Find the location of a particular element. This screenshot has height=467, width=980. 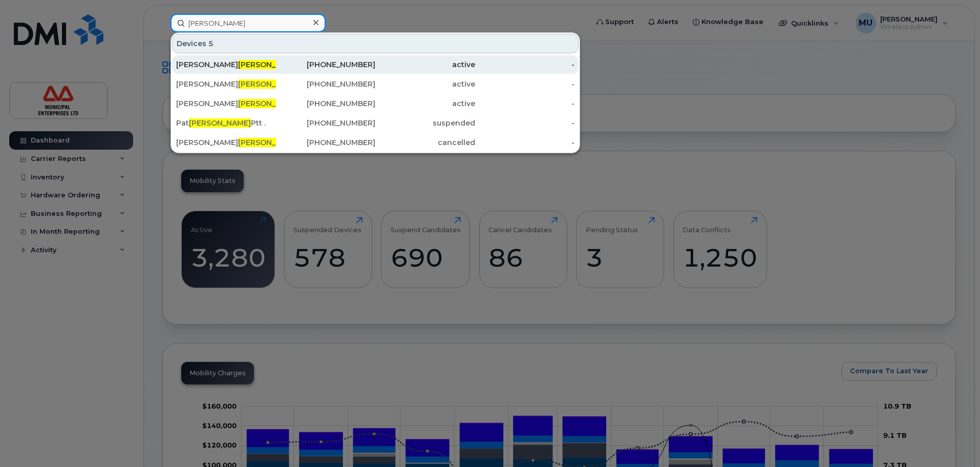

div: Pat Ptt . is located at coordinates (226, 123).